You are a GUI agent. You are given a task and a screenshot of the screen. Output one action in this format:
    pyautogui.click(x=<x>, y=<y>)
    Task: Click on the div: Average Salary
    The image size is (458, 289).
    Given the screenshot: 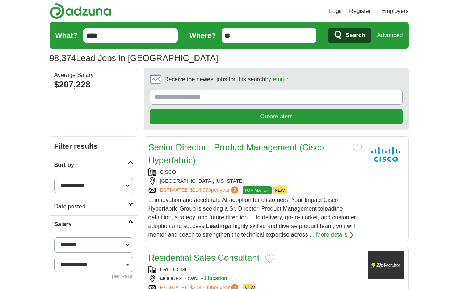 What is the action you would take?
    pyautogui.click(x=94, y=75)
    